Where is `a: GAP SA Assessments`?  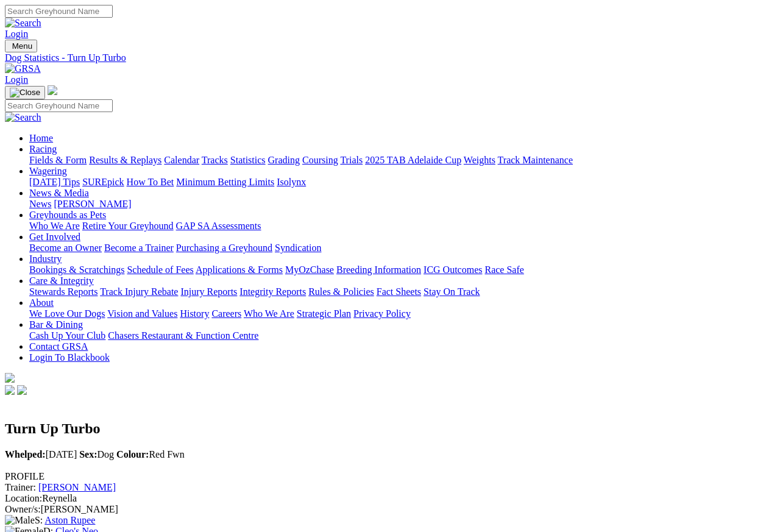
a: GAP SA Assessments is located at coordinates (219, 225).